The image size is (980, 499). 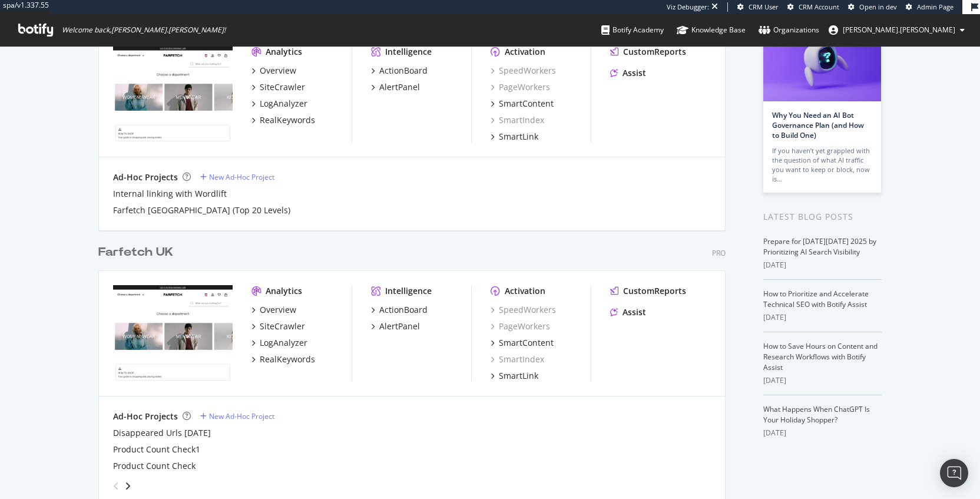 What do you see at coordinates (136, 252) in the screenshot?
I see `div: Farfetch UK` at bounding box center [136, 252].